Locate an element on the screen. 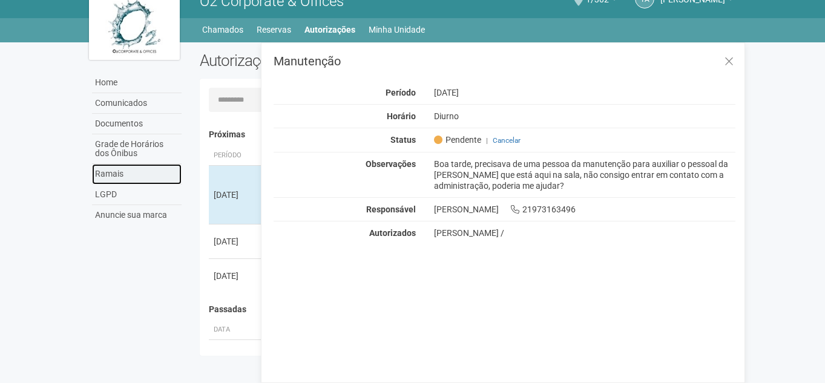 The width and height of the screenshot is (825, 383). h3: Manutenção is located at coordinates (504, 61).